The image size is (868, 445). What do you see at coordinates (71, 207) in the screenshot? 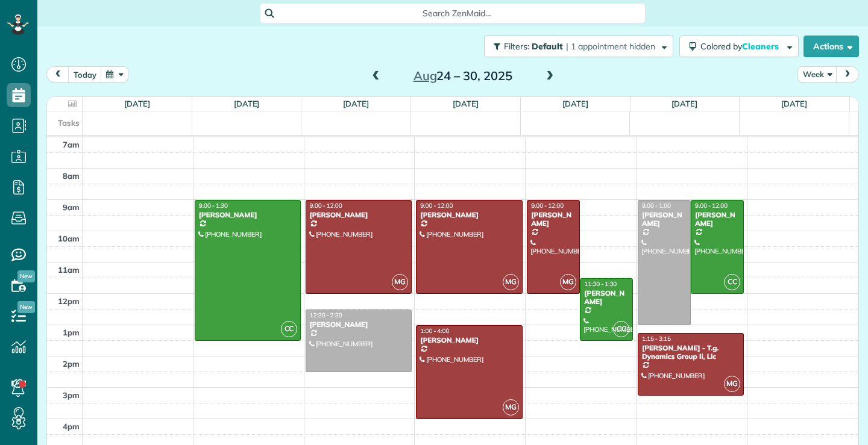
I see `span: 9am` at bounding box center [71, 207].